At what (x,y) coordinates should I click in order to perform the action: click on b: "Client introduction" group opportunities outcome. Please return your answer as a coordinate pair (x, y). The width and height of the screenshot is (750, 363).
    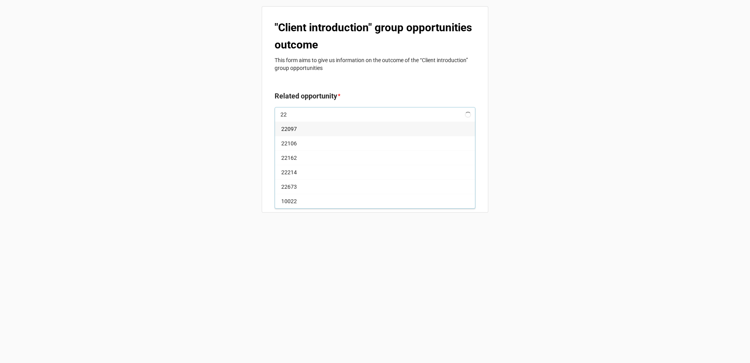
    Looking at the image, I should click on (373, 36).